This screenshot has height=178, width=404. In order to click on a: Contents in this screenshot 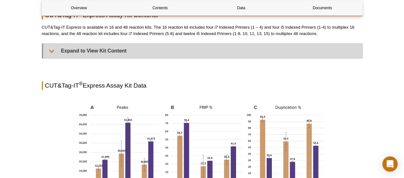, I will do `click(160, 8)`.